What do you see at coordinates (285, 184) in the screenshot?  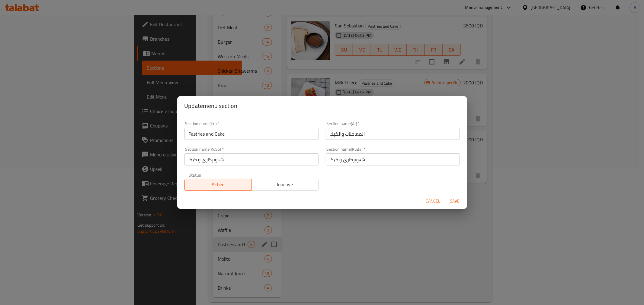 I see `span: Inactive` at bounding box center [285, 184].